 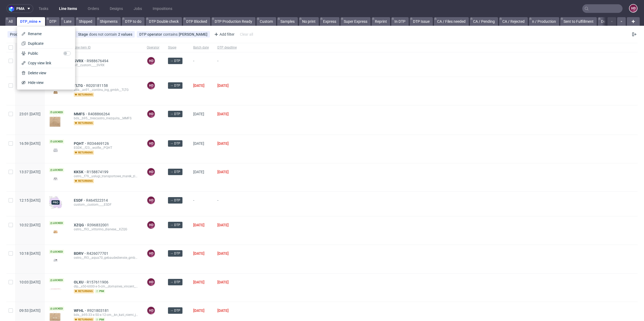 I want to click on span: Hide view, so click(x=48, y=82).